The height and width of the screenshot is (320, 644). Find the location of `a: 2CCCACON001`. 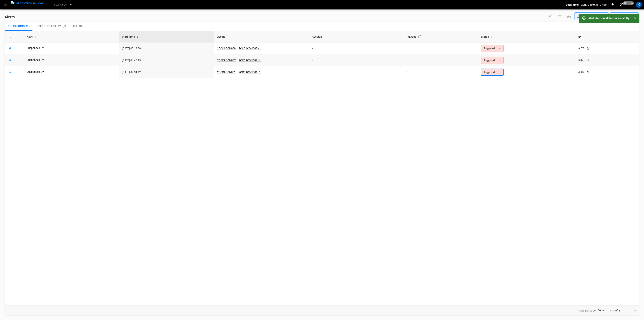

a: 2CCCACON001 is located at coordinates (226, 72).